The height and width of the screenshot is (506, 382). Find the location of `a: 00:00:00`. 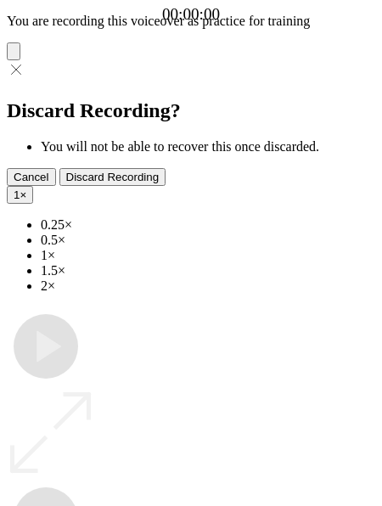

a: 00:00:00 is located at coordinates (191, 14).